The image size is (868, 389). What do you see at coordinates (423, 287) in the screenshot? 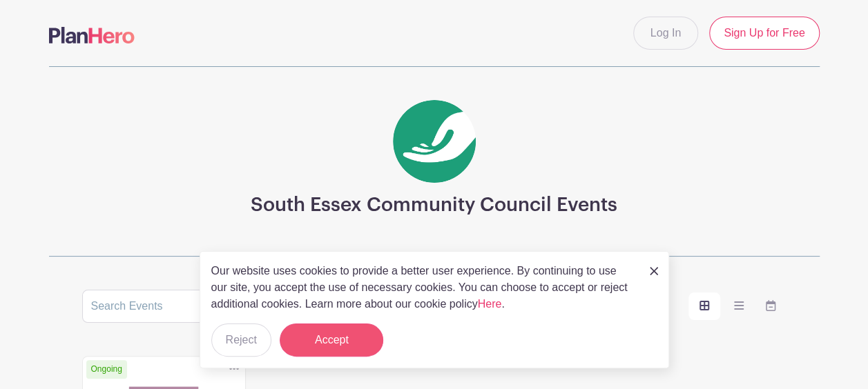
I see `p: Our website uses cookies to provide a better user experience. By continuing to use our site, you ...` at bounding box center [423, 287].